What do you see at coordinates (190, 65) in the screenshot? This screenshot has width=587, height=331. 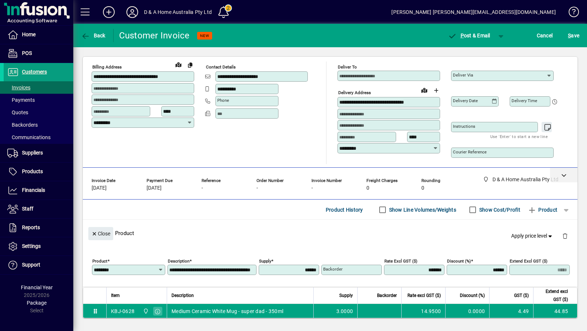 I see `button: Copy to Delivery address` at bounding box center [190, 65].